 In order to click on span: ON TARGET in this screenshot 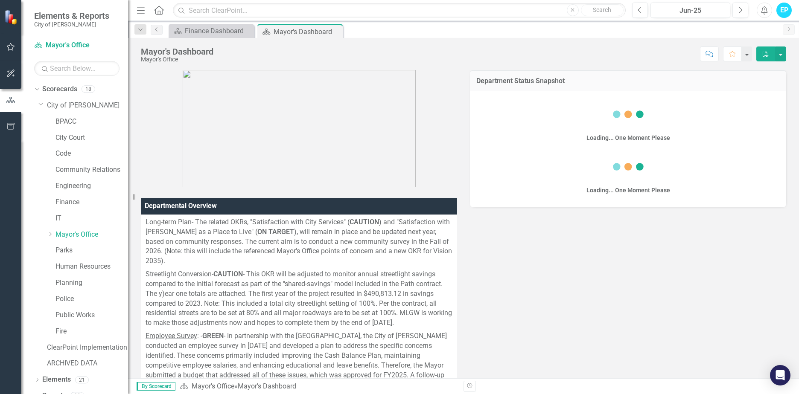, I will do `click(276, 232)`.